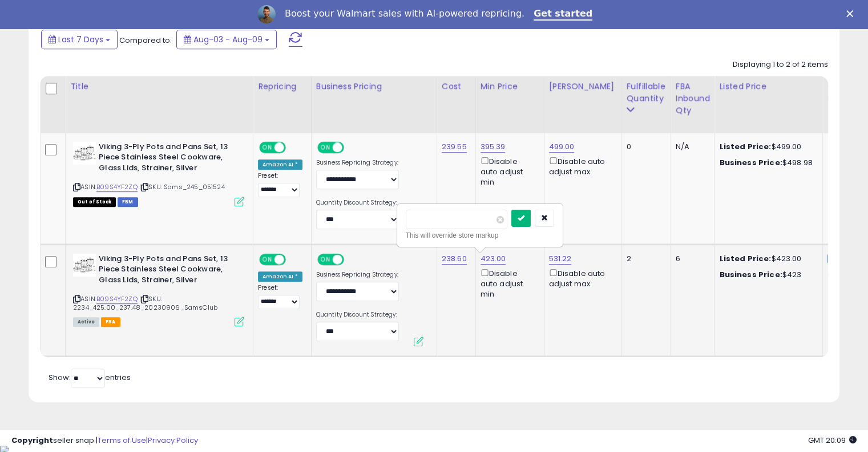 The height and width of the screenshot is (452, 868). Describe the element at coordinates (690, 259) in the screenshot. I see `div: 6` at that location.